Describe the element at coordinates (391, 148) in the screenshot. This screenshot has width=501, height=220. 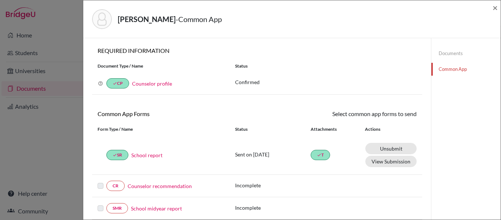
I see `a: Unsubmit` at that location.